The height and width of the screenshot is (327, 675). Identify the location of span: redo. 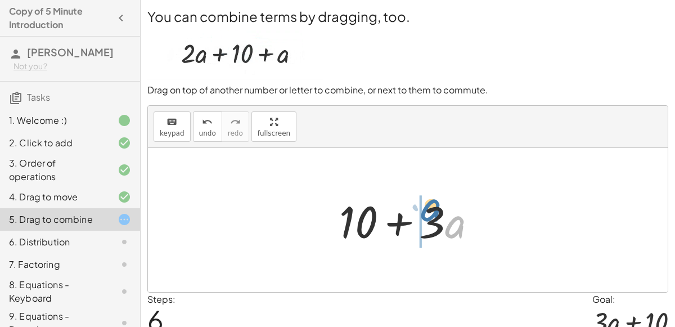
(235, 133).